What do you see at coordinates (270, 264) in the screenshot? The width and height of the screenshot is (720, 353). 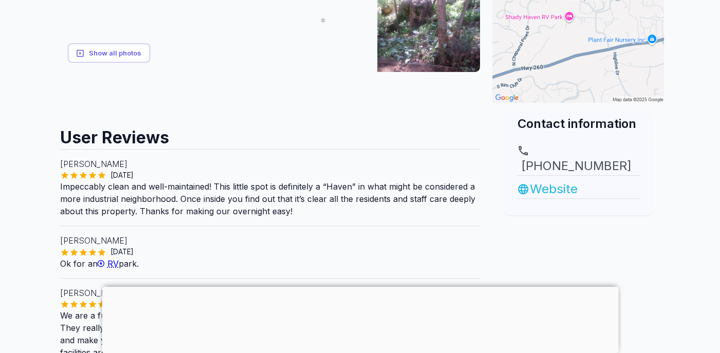 I see `p: Ok for an park.` at bounding box center [270, 264].